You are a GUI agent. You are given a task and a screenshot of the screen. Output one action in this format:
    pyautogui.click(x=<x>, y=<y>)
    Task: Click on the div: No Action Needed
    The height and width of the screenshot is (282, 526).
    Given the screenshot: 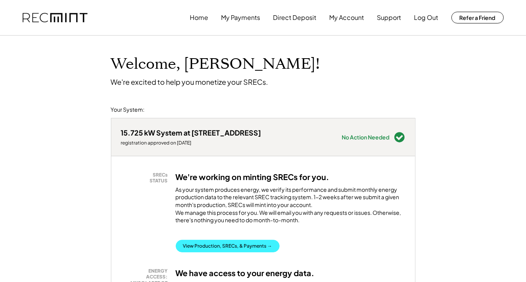 What is the action you would take?
    pyautogui.click(x=366, y=137)
    